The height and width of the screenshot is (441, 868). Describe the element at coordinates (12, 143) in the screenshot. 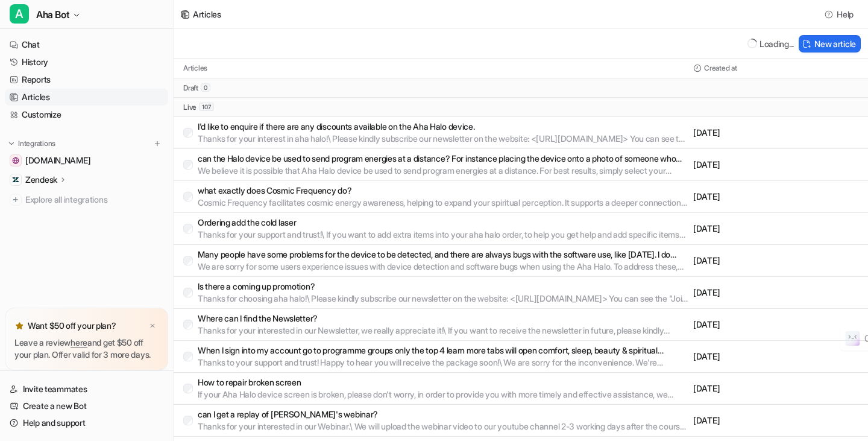

I see `img: expand menu` at that location.